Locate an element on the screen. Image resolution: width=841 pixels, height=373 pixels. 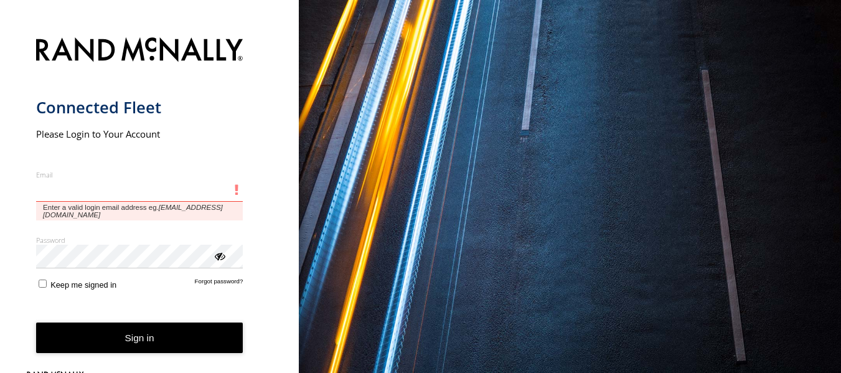
button: Sign in is located at coordinates (139, 337).